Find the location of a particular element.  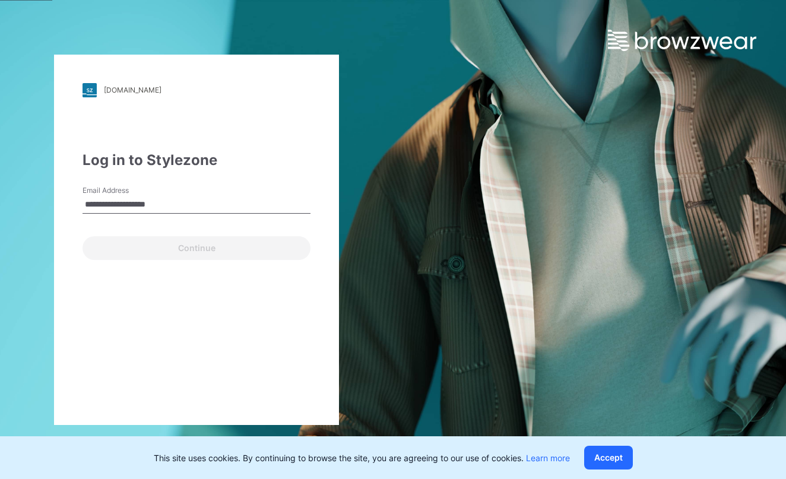

img: browzwear-logo.e42bd6dac1945053ebaf764b6aa21510.svg is located at coordinates (682, 40).